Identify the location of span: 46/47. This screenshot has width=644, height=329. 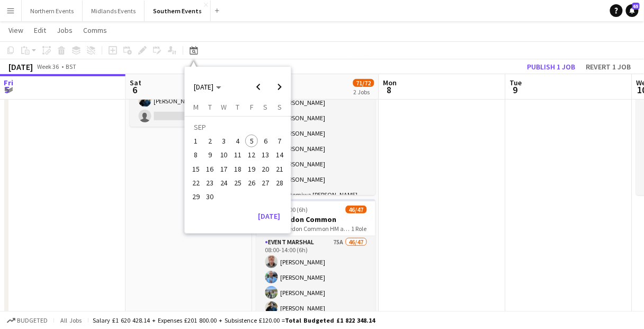
(356, 209).